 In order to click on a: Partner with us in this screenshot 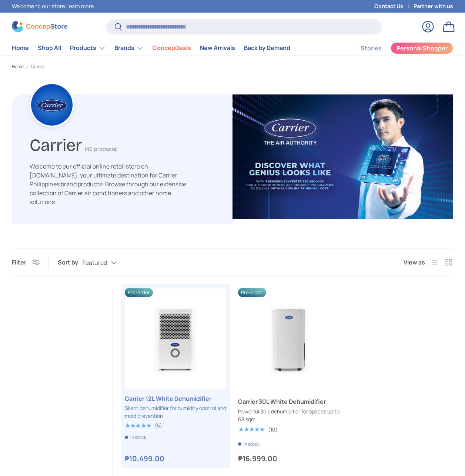, I will do `click(433, 6)`.